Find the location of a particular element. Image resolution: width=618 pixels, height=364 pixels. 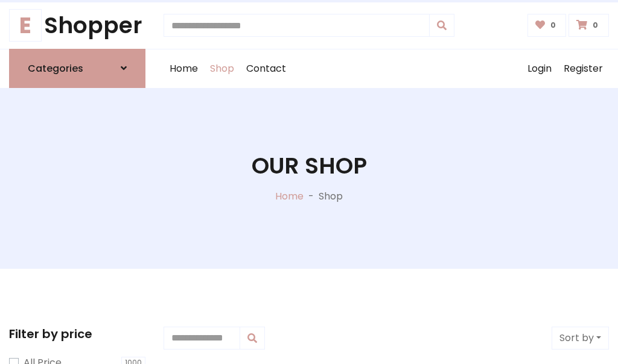

a: Login is located at coordinates (539, 69).